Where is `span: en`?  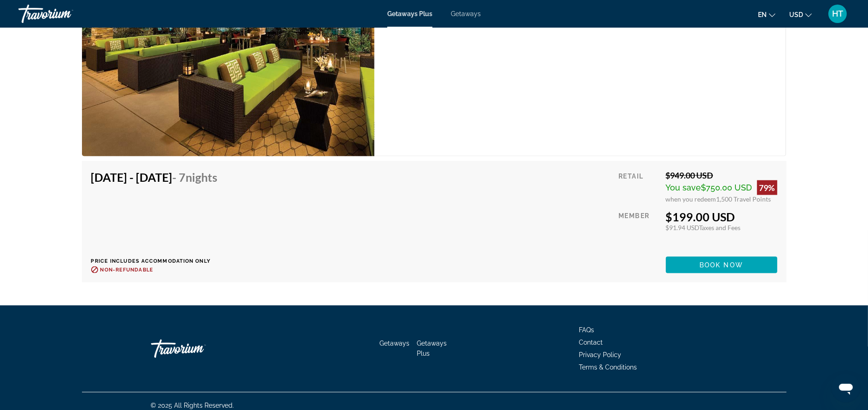 span: en is located at coordinates (762, 15).